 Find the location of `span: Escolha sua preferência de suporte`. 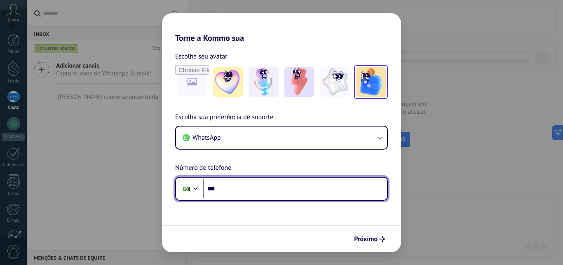

span: Escolha sua preferência de suporte is located at coordinates (224, 117).